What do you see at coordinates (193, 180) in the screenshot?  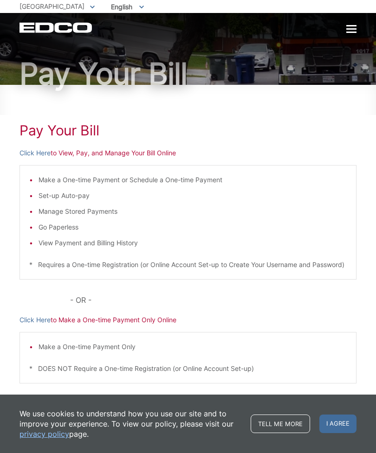 I see `li: Make a One-time Payment or Schedule a One-time Payment` at bounding box center [193, 180].